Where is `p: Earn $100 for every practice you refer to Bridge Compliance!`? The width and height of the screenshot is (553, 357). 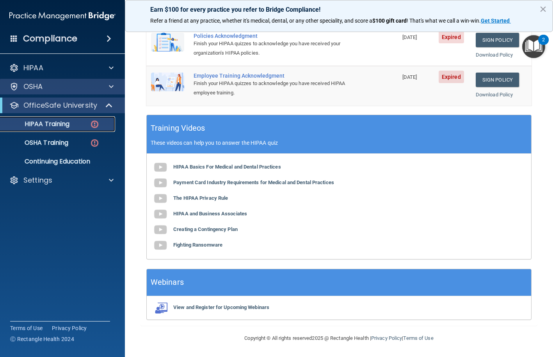 p: Earn $100 for every practice you refer to Bridge Compliance! is located at coordinates (338, 9).